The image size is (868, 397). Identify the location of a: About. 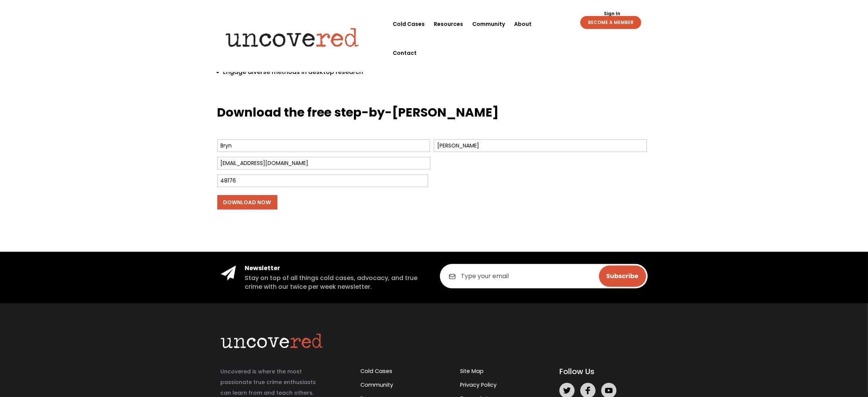
(523, 24).